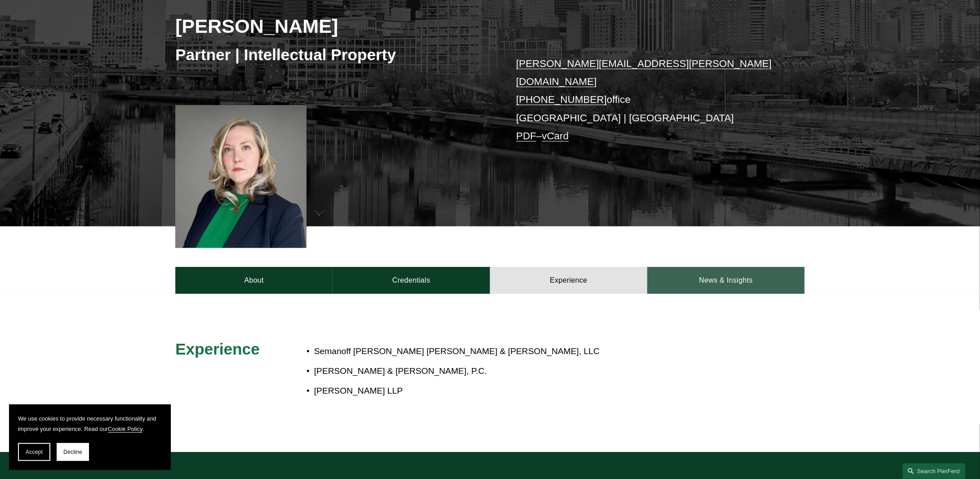 The height and width of the screenshot is (479, 980). I want to click on button: Accept, so click(34, 452).